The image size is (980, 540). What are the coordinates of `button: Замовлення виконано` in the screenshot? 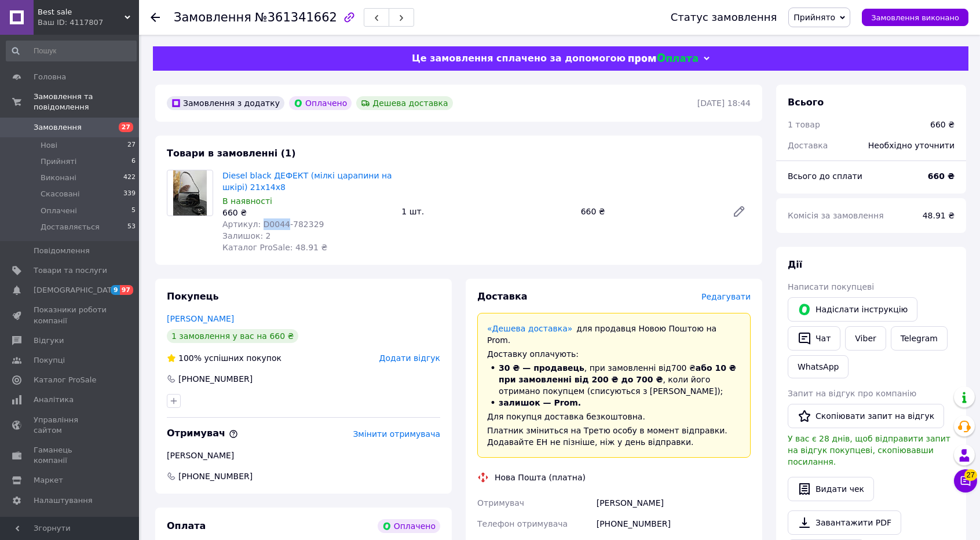 It's located at (915, 18).